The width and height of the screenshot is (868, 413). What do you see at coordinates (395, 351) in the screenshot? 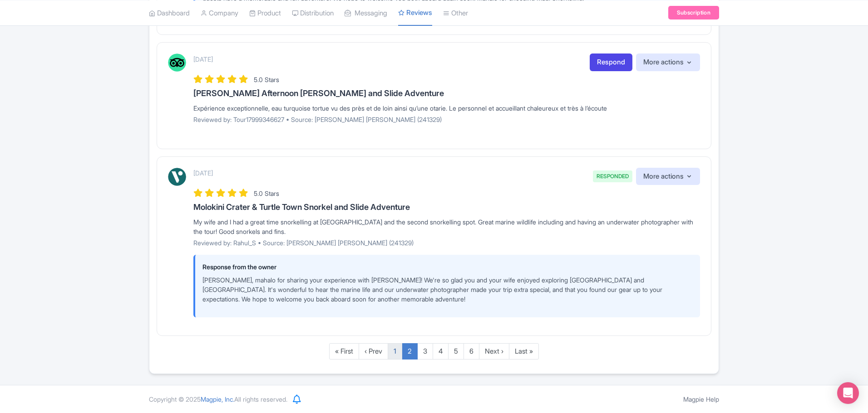
I see `a: 1` at bounding box center [395, 351].